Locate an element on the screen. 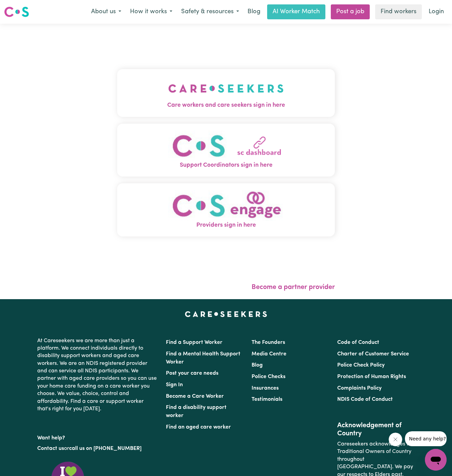 The image size is (452, 476). a: Insurances is located at coordinates (266, 388).